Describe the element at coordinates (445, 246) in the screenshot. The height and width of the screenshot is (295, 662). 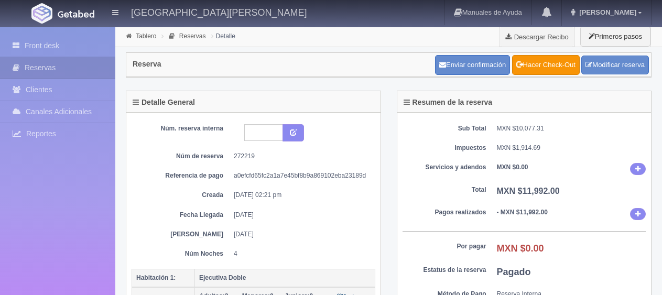
I see `dt: Por pagar` at that location.